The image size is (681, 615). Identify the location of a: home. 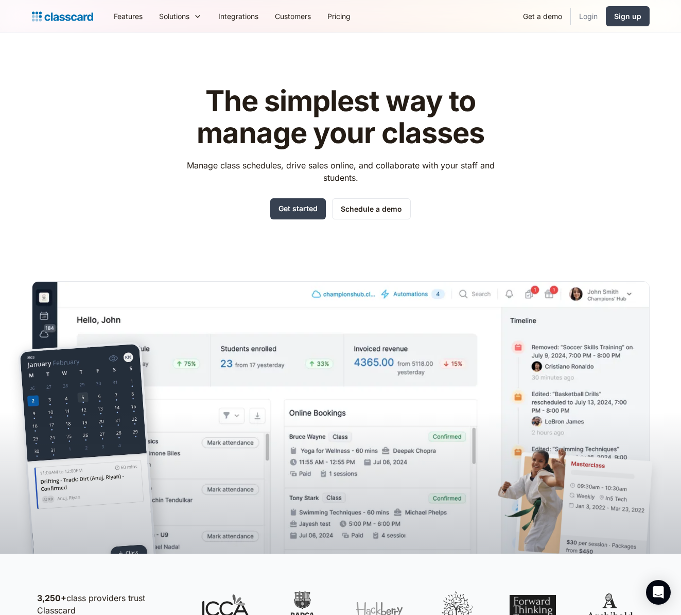
(62, 16).